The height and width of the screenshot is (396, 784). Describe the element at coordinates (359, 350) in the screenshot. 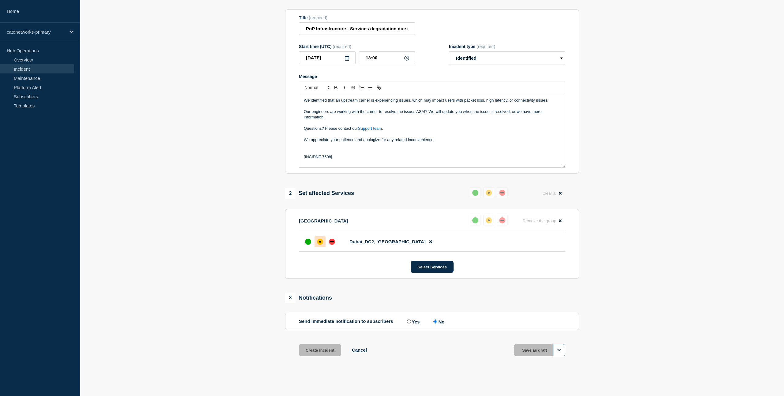

I see `button: Cancel` at that location.